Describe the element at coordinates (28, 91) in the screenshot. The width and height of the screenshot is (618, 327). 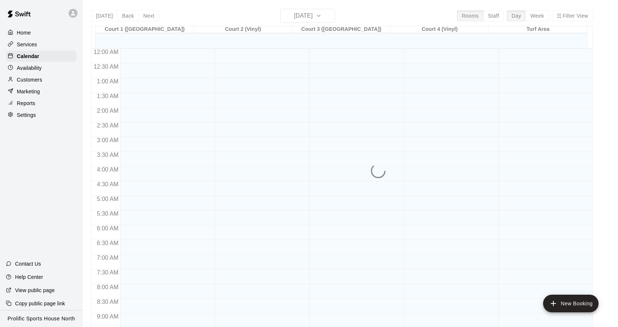
I see `p: Marketing` at that location.